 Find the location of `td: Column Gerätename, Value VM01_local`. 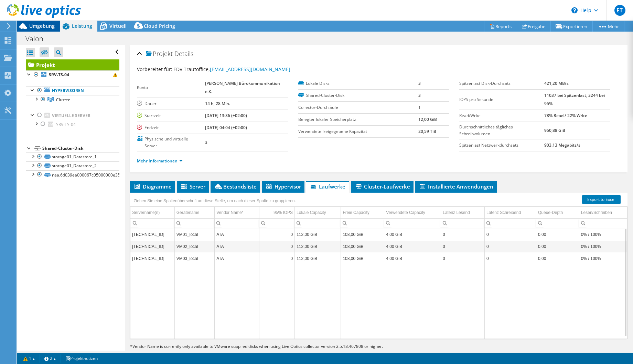

td: Column Gerätename, Value VM01_local is located at coordinates (194, 235).